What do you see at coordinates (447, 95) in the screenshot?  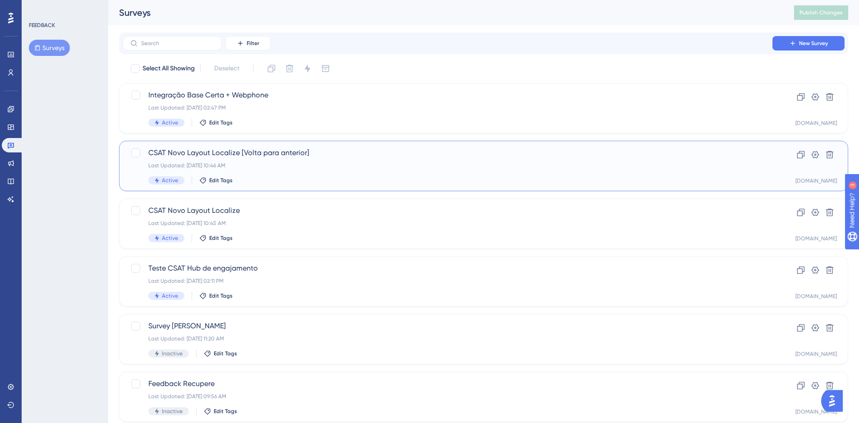 I see `span: Integração Base Certa + Webphone` at bounding box center [447, 95].